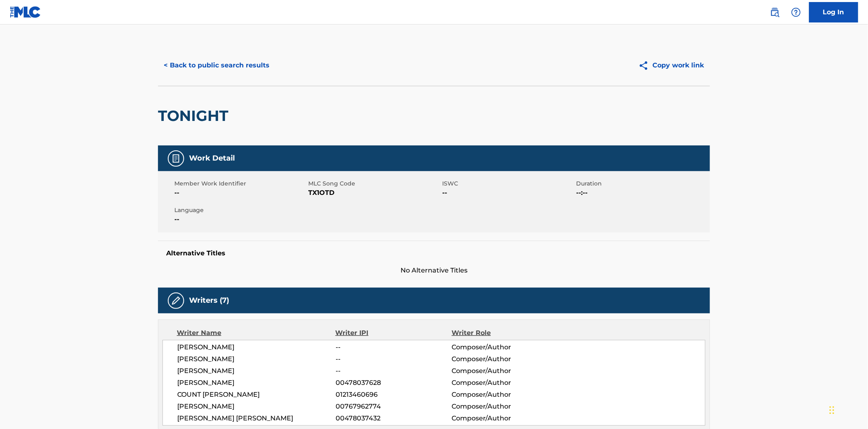  What do you see at coordinates (642, 184) in the screenshot?
I see `span: Duration` at bounding box center [642, 184].